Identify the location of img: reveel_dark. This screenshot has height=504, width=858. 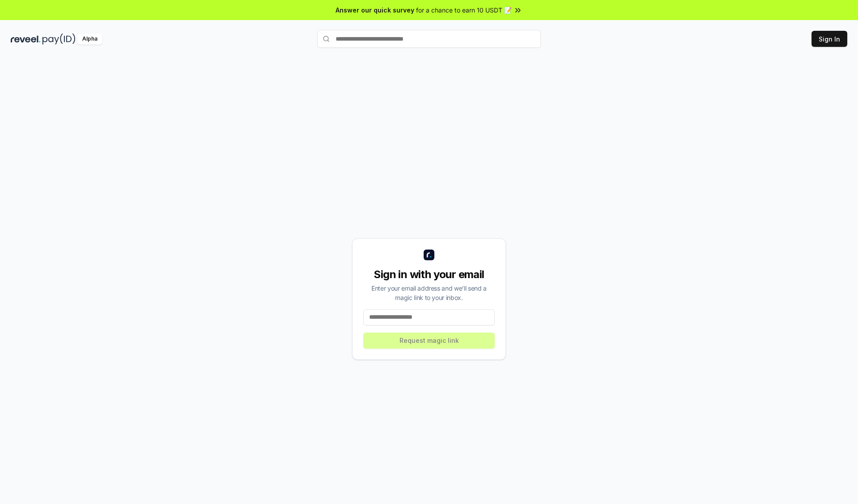
(25, 39).